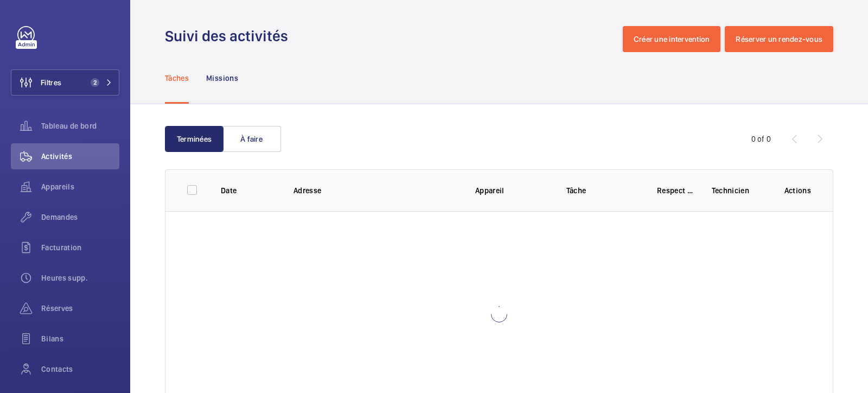 The image size is (868, 393). Describe the element at coordinates (676, 191) in the screenshot. I see `p: Respect délai` at that location.